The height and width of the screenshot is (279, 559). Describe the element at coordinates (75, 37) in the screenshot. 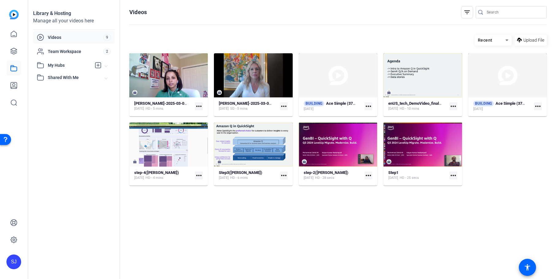

I see `span: Videos` at that location.